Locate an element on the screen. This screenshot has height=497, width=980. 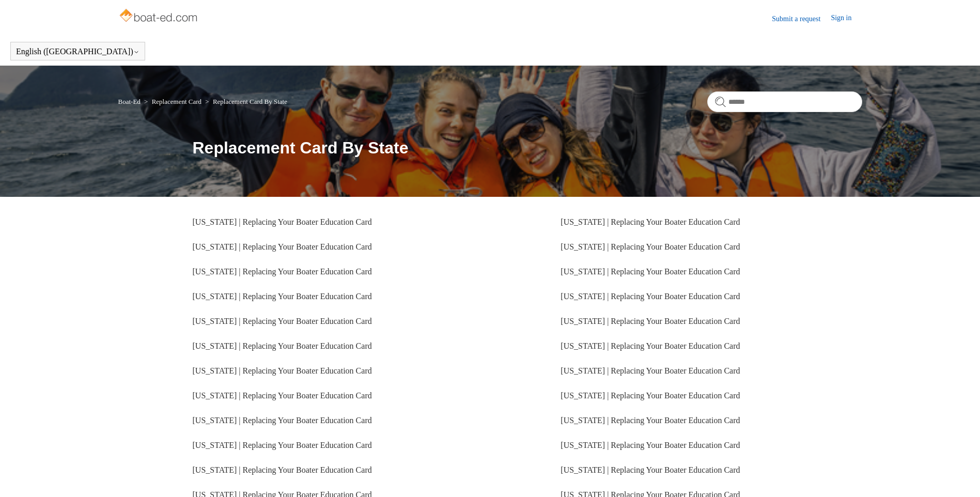
li: Replacement Card is located at coordinates (173, 101).